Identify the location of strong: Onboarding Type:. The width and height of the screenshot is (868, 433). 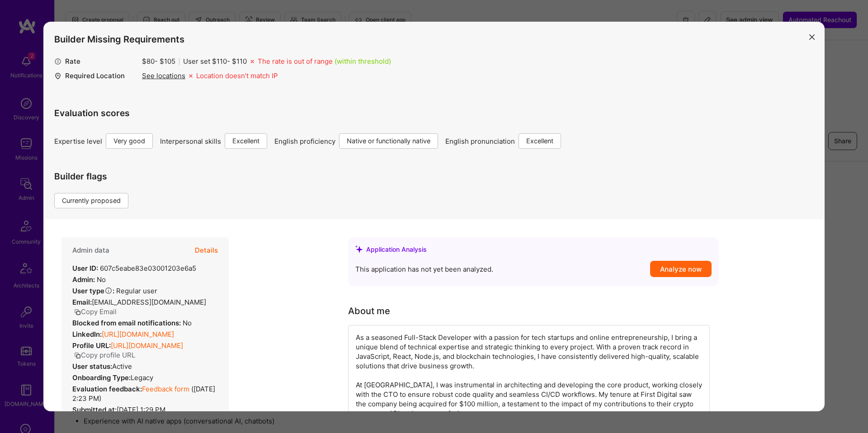
(101, 377).